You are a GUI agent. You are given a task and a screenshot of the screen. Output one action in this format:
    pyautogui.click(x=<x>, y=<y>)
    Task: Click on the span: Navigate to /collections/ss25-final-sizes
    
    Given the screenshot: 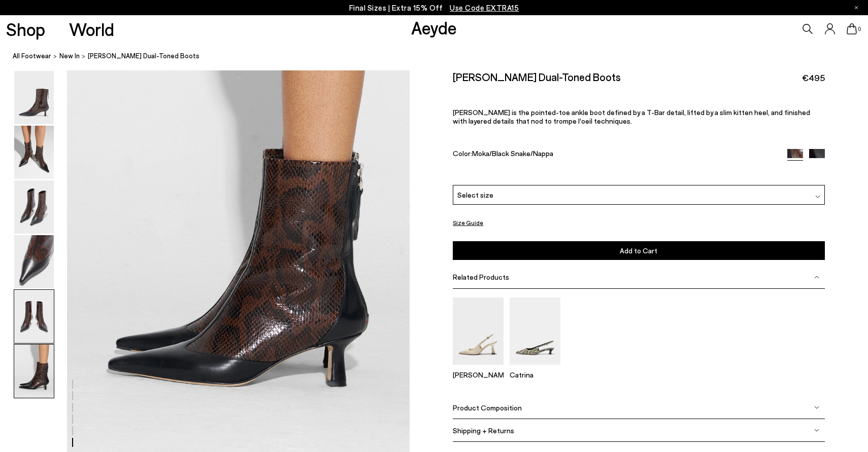 What is the action you would take?
    pyautogui.click(x=484, y=8)
    